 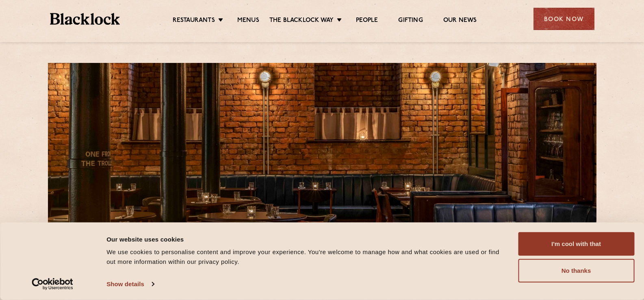 I want to click on a: Menus, so click(x=248, y=21).